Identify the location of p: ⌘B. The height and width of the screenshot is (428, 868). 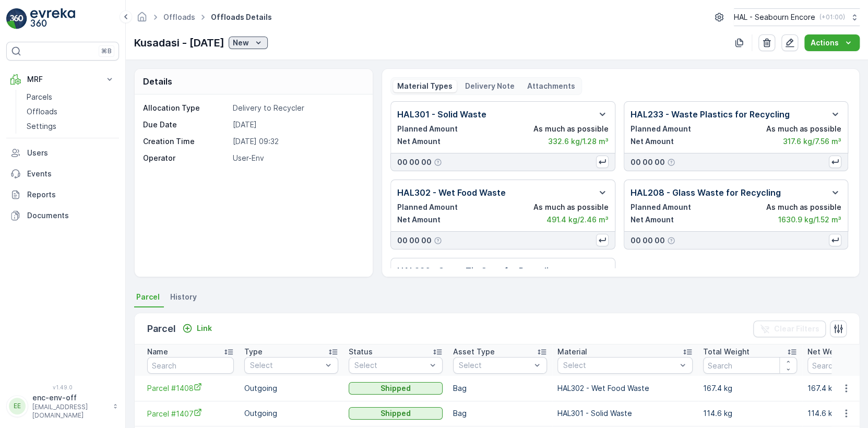
(106, 51).